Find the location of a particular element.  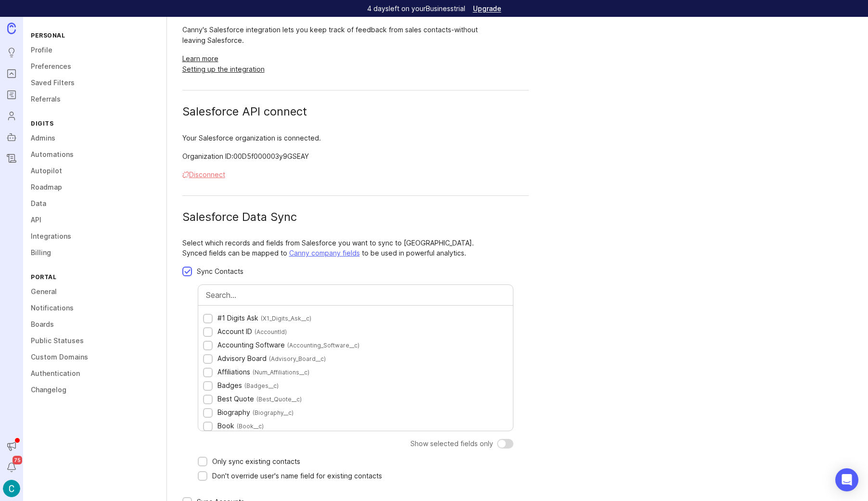

a: Boards is located at coordinates (95, 324).